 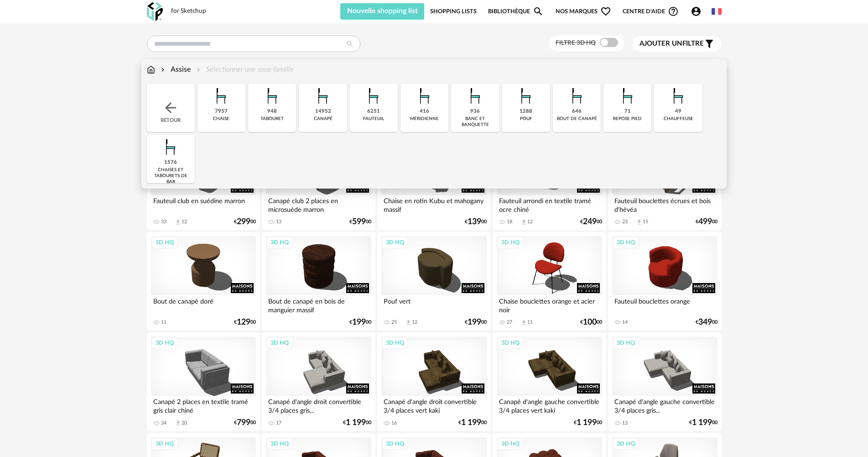 What do you see at coordinates (590, 322) in the screenshot?
I see `span: 100` at bounding box center [590, 322].